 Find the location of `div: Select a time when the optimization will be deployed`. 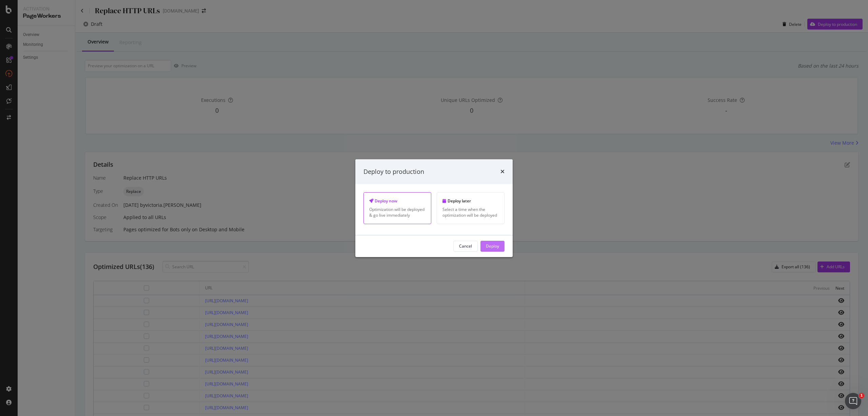

div: Select a time when the optimization will be deployed is located at coordinates (471, 212).